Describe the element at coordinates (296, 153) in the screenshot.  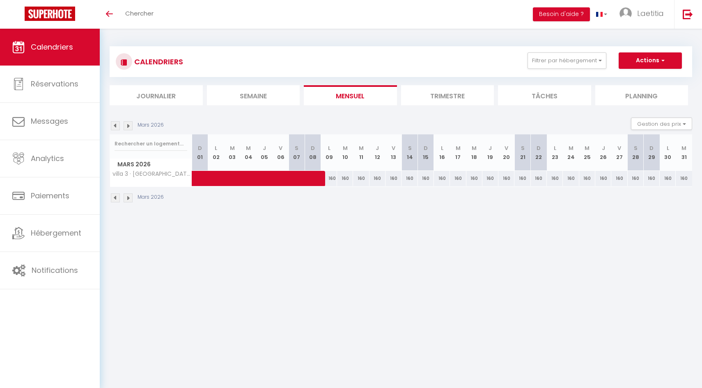
I see `th: 07` at that location.